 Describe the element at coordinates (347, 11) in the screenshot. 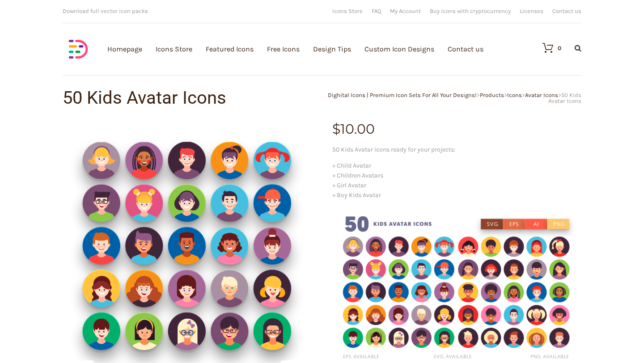

I see `a: Icons Store` at that location.